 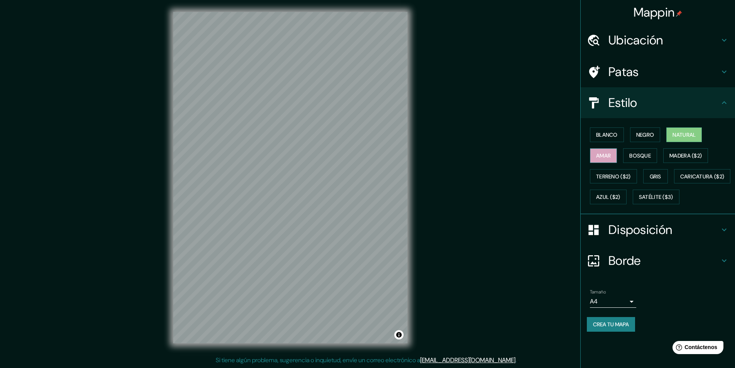 I want to click on font: Satélite ($3), so click(x=656, y=197).